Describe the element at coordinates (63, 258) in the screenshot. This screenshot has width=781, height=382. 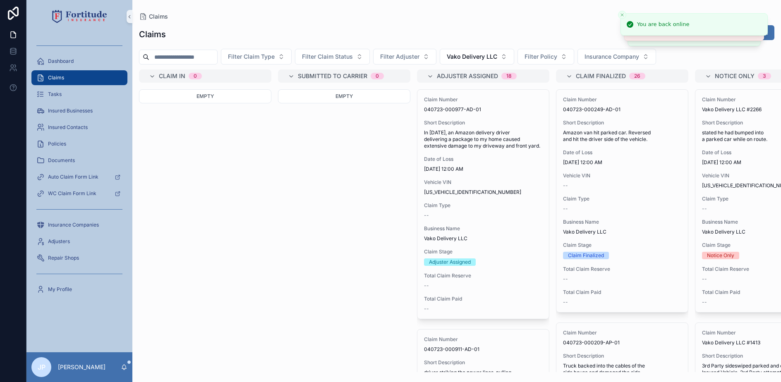
I see `span: Repair Shops` at that location.